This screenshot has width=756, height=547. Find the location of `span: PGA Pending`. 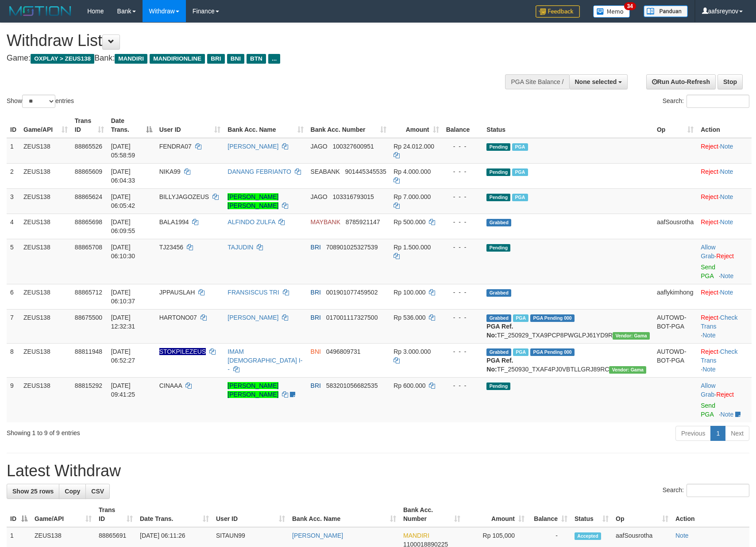

span: PGA Pending is located at coordinates (552, 352).